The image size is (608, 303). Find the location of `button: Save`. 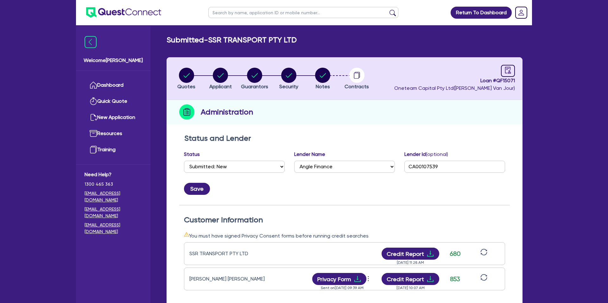

button: Save is located at coordinates (197, 189).